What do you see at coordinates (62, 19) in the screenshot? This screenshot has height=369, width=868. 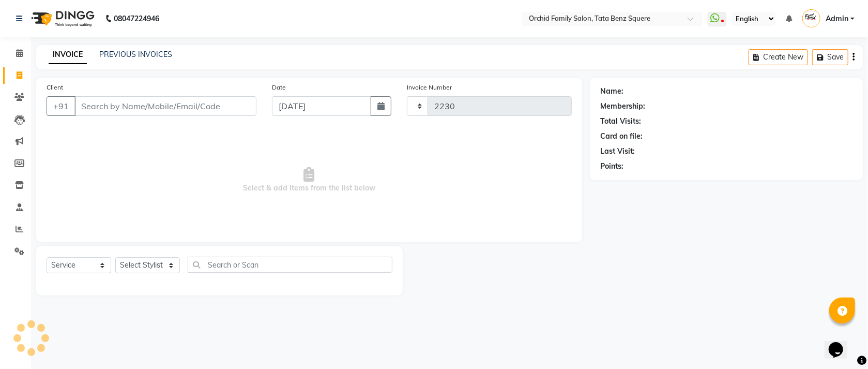 I see `img: logo` at bounding box center [62, 19].